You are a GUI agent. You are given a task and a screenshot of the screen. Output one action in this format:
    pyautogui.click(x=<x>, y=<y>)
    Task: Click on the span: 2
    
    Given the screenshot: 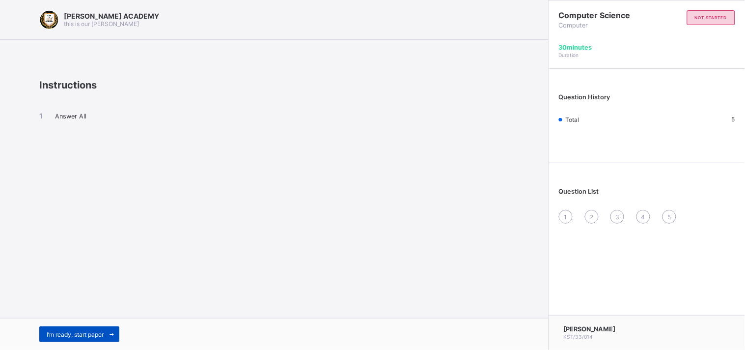 What is the action you would take?
    pyautogui.click(x=591, y=217)
    